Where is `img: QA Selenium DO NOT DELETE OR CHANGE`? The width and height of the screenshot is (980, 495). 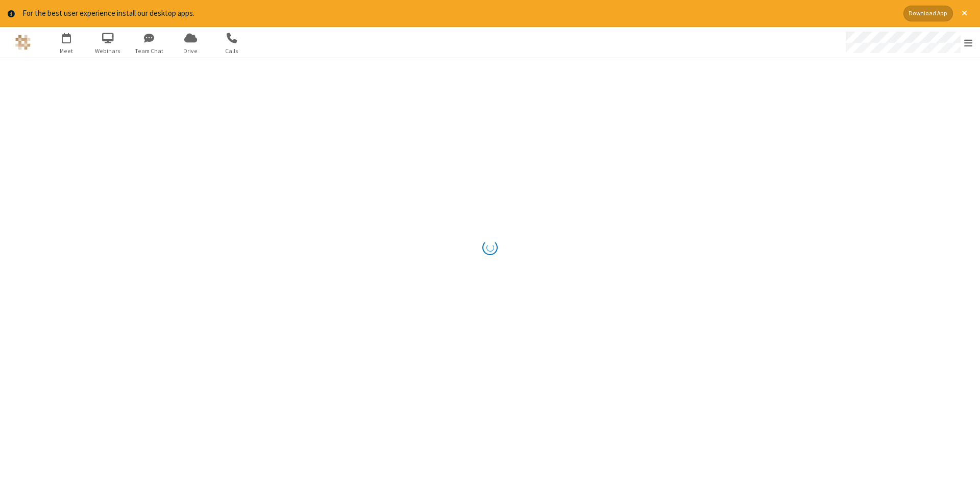 img: QA Selenium DO NOT DELETE OR CHANGE is located at coordinates (23, 43).